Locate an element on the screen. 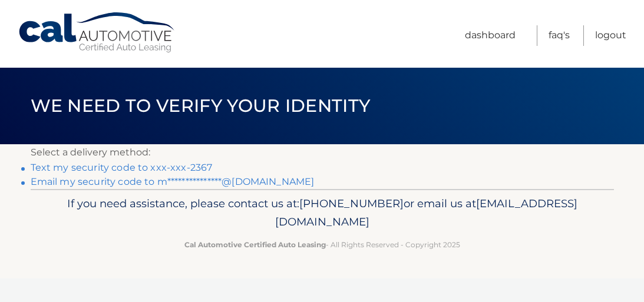  a: Text my security code to xxx-xxx-2367 is located at coordinates (121, 167).